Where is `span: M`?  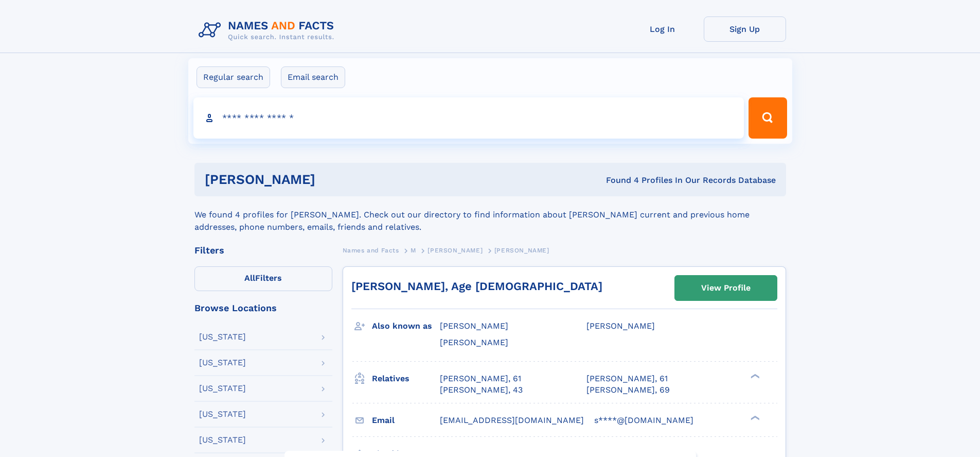
span: M is located at coordinates (413, 250).